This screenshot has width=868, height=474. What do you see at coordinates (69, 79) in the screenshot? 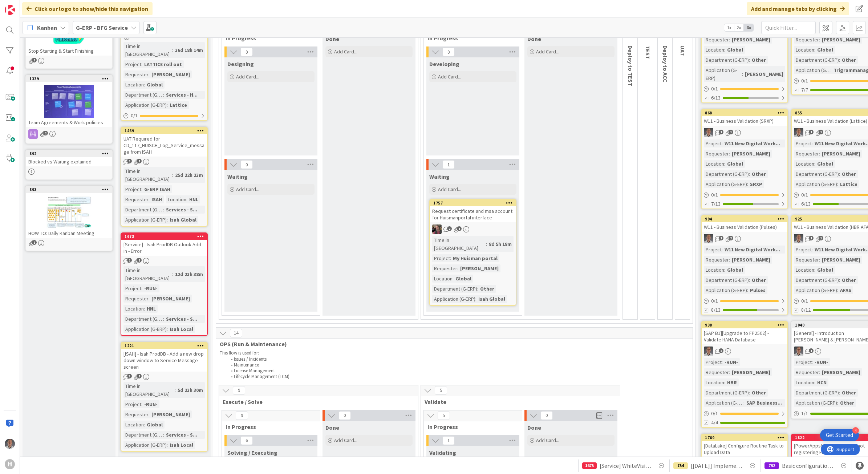
I see `div: 1339` at bounding box center [69, 79].